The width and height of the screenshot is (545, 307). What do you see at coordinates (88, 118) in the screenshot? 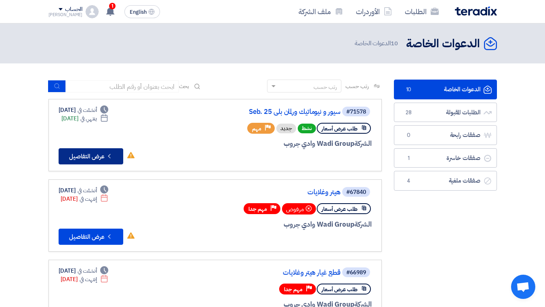
I see `span: ينتهي في` at bounding box center [88, 118].